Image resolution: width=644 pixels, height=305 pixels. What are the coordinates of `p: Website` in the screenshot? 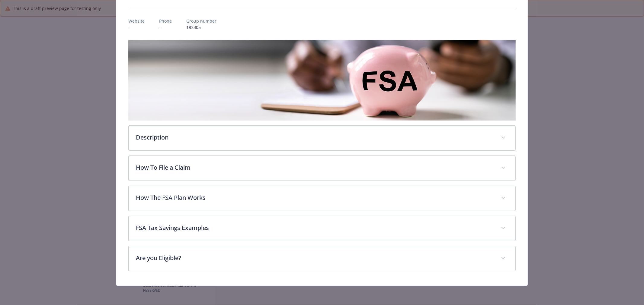 It's located at (137, 21).